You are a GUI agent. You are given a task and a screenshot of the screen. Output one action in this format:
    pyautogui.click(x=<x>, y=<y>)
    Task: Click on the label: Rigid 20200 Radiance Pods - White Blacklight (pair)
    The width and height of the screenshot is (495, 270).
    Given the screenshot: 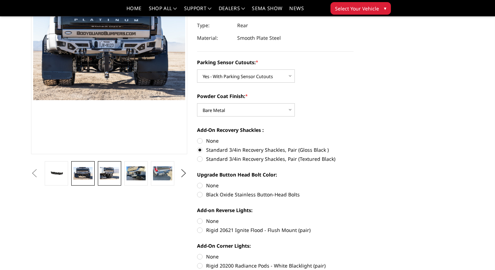 What is the action you would take?
    pyautogui.click(x=275, y=266)
    